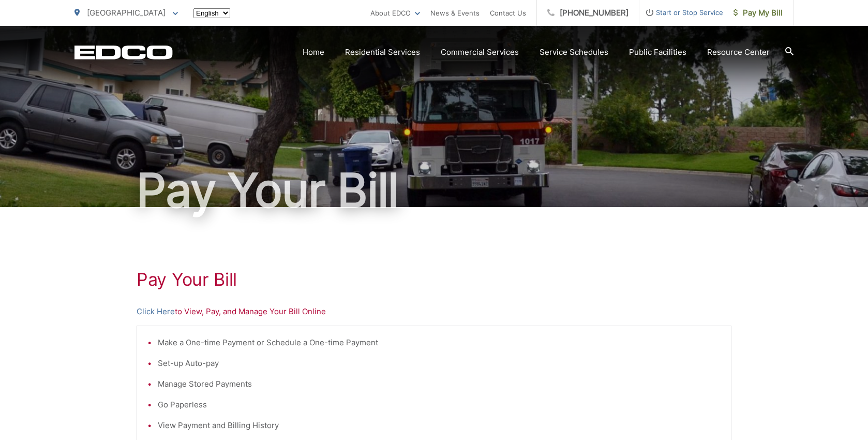  I want to click on select: Select a language, so click(212, 13).